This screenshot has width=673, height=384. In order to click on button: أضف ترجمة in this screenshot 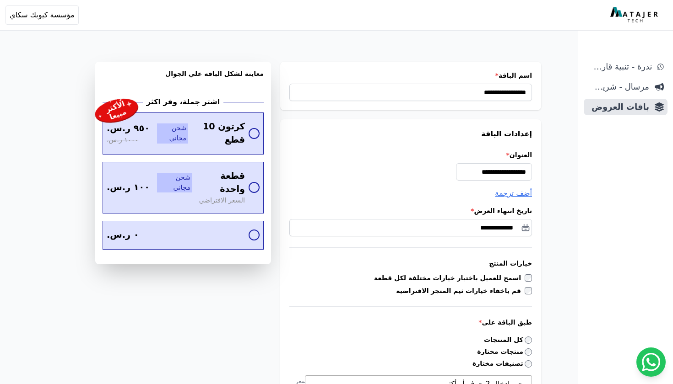, I will do `click(513, 194)`.